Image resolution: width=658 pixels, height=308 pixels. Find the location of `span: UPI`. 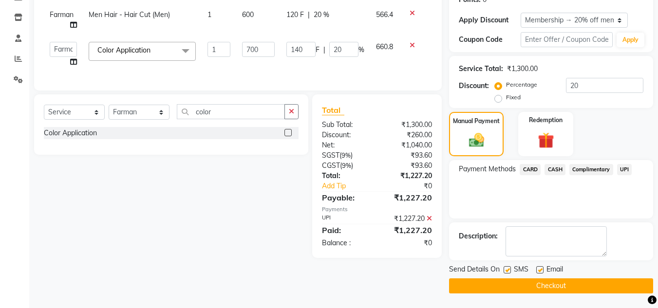

span: UPI is located at coordinates (624, 169).